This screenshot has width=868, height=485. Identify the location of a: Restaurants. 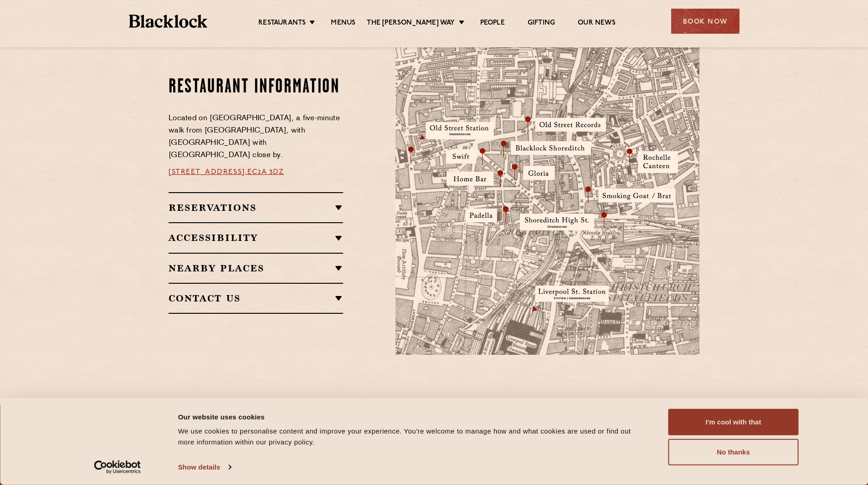
(282, 24).